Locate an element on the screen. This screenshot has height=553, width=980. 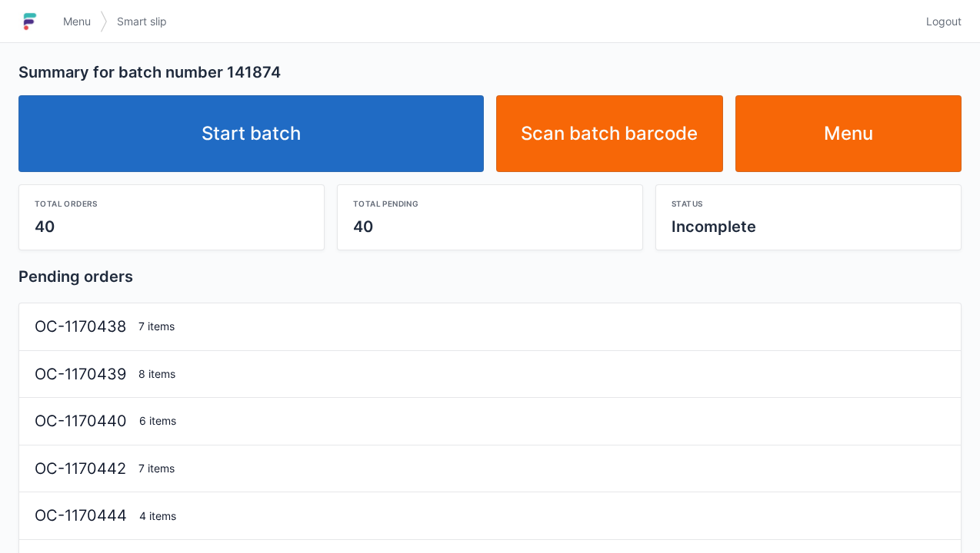
span: Logout is located at coordinates (943, 22).